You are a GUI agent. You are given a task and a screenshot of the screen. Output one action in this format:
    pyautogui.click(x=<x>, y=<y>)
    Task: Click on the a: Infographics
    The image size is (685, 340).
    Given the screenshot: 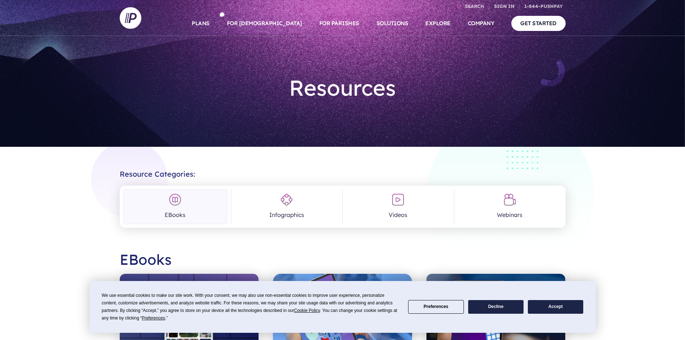 What is the action you would take?
    pyautogui.click(x=287, y=206)
    